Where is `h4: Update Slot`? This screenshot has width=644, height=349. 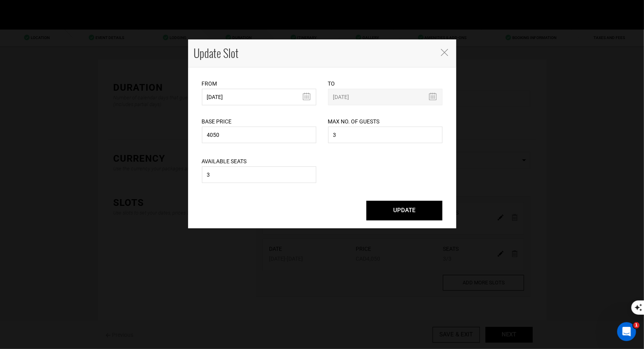
h4: Update Slot is located at coordinates (313, 53).